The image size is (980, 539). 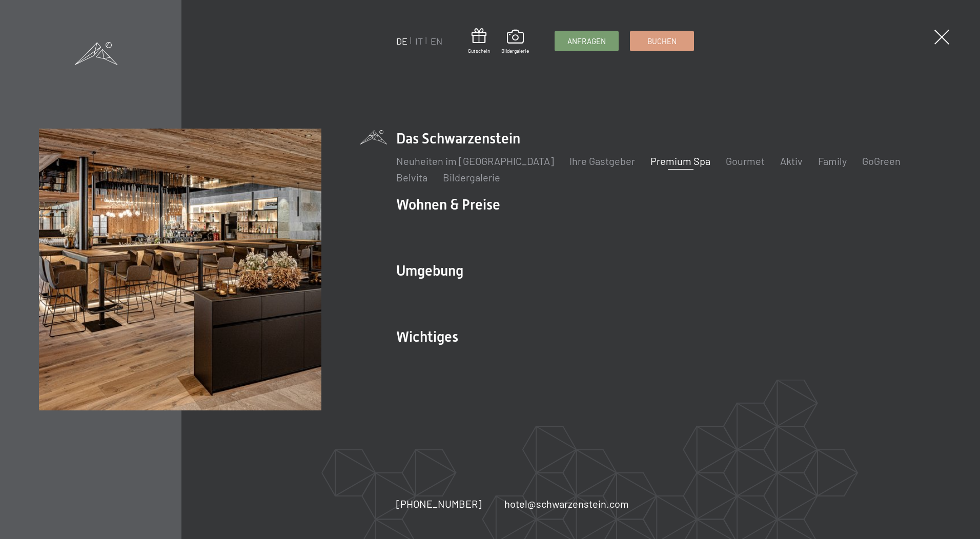 I want to click on a: DE, so click(x=402, y=41).